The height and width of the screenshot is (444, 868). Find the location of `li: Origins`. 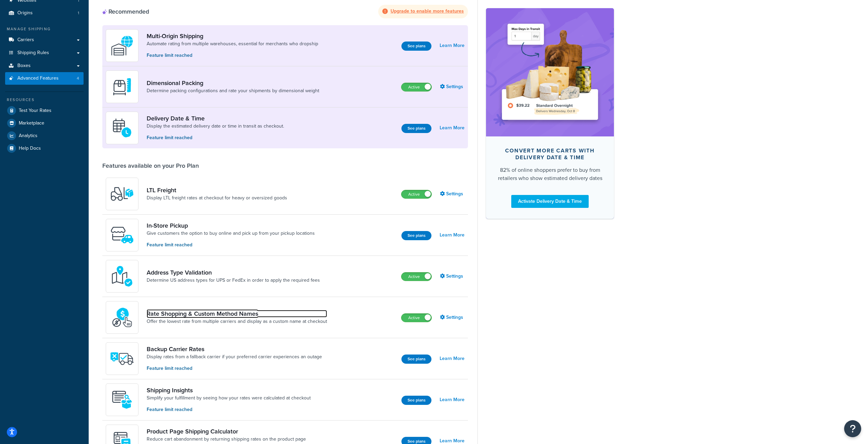

li: Origins is located at coordinates (44, 13).